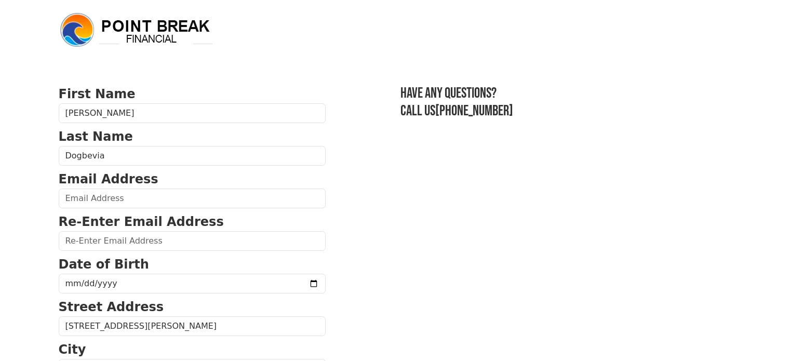 This screenshot has height=361, width=790. I want to click on input: Street Address, so click(192, 326).